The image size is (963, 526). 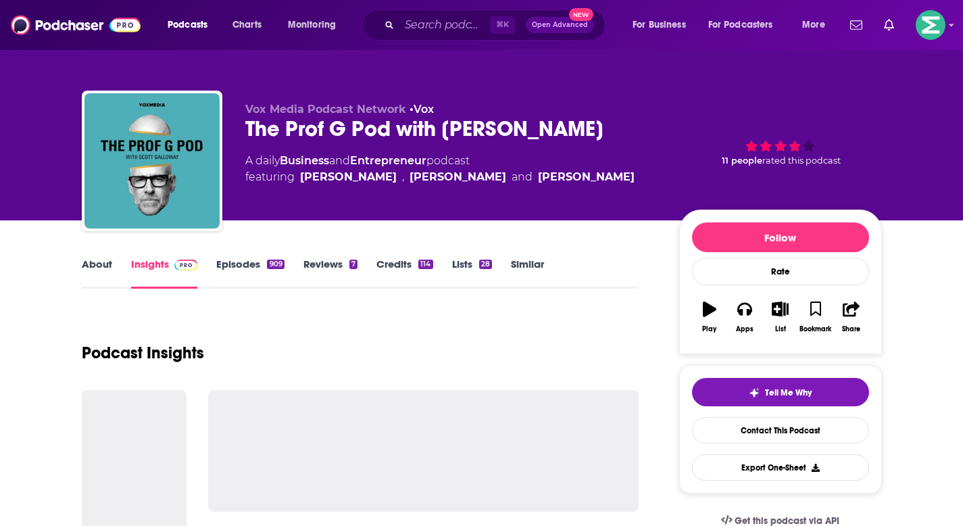 What do you see at coordinates (780, 430) in the screenshot?
I see `a: Contact This Podcast` at bounding box center [780, 430].